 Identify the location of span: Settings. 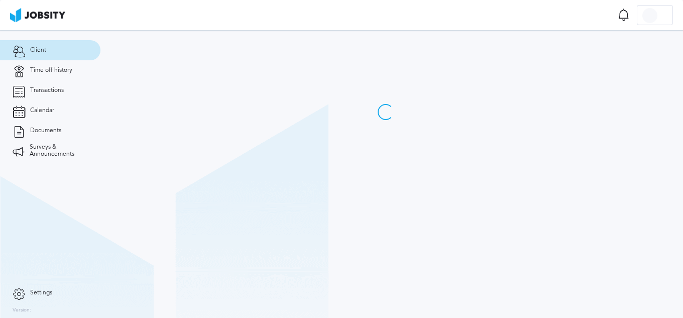
(41, 293).